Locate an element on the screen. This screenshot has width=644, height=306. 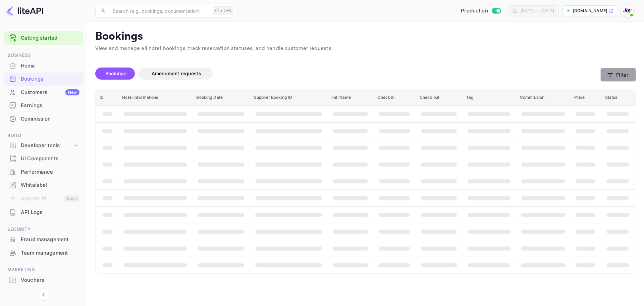
a: Performance is located at coordinates (43, 172).